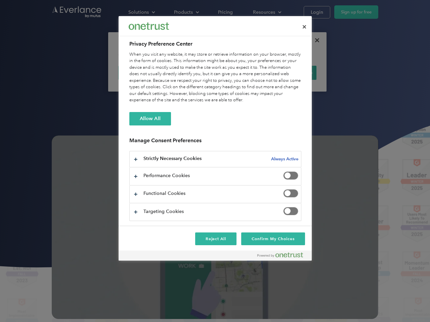  What do you see at coordinates (216, 239) in the screenshot?
I see `button: Reject All` at bounding box center [216, 239].